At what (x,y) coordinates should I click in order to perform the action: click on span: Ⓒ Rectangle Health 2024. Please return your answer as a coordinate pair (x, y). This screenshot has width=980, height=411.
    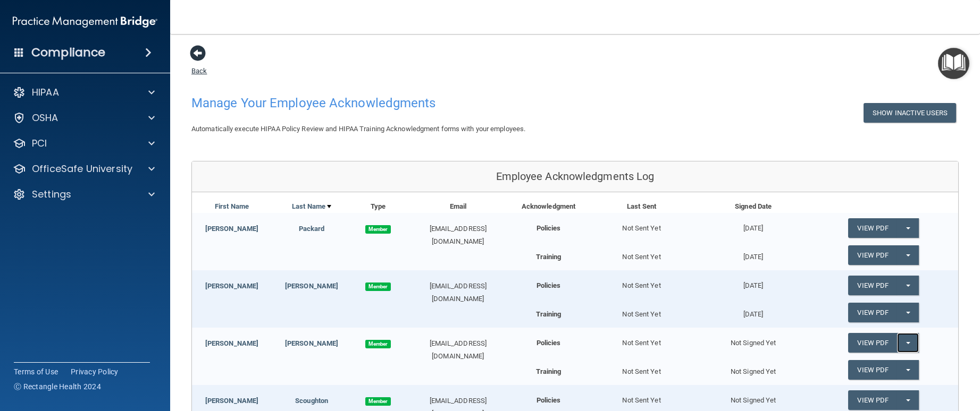
    Looking at the image, I should click on (58, 387).